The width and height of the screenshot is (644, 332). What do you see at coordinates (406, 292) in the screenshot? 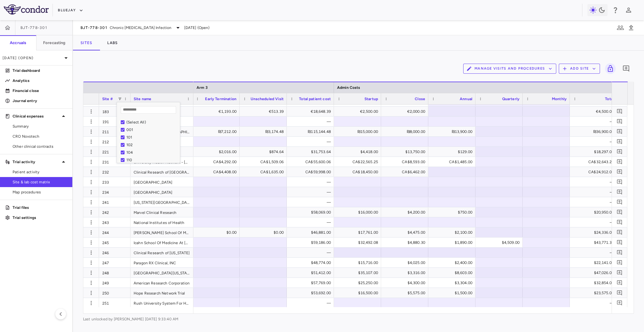
I see `div: $5,575.00` at bounding box center [406, 292].